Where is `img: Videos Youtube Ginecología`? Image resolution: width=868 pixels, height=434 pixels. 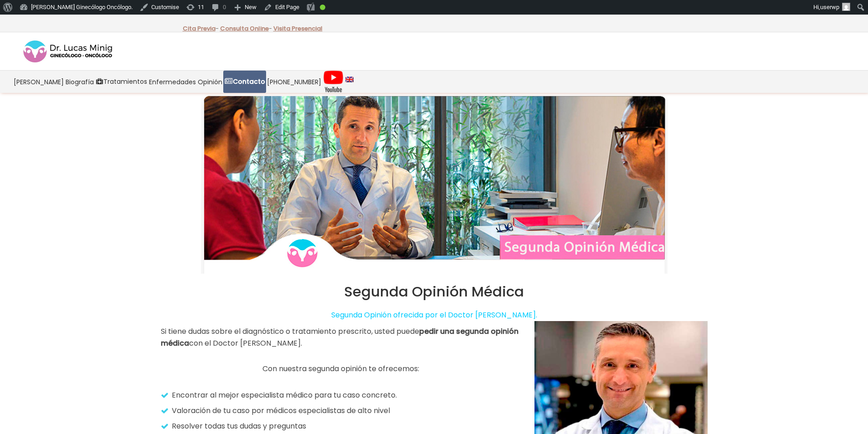 img: Videos Youtube Ginecología is located at coordinates (333, 81).